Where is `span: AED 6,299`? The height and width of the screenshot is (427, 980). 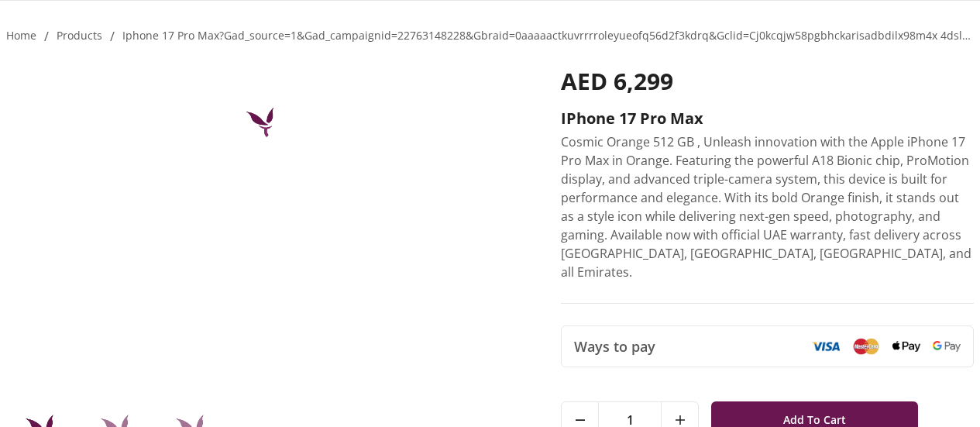
span: AED 6,299 is located at coordinates (617, 80).